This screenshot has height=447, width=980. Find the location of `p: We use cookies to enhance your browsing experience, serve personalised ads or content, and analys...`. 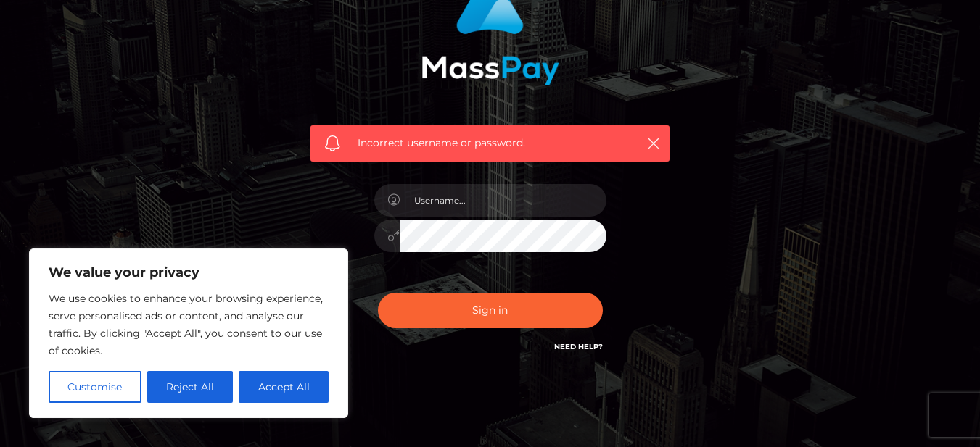

p: We use cookies to enhance your browsing experience, serve personalised ads or content, and analys... is located at coordinates (188, 325).